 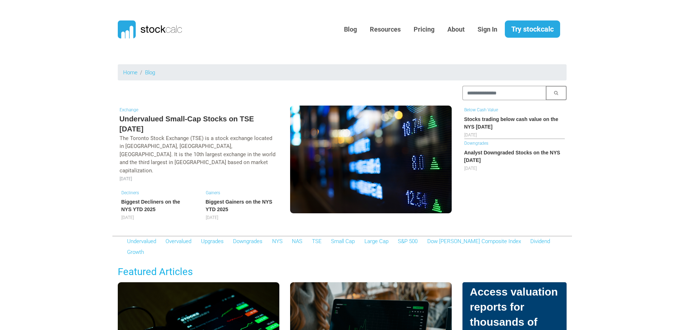 What do you see at coordinates (456, 29) in the screenshot?
I see `a: About` at bounding box center [456, 29].